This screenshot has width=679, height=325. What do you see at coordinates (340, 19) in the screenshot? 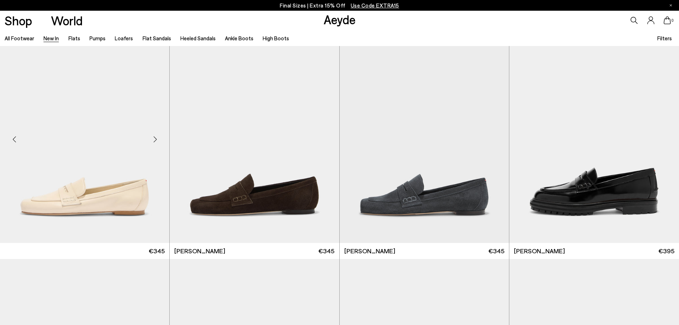
I see `a: Aeyde` at bounding box center [340, 19].